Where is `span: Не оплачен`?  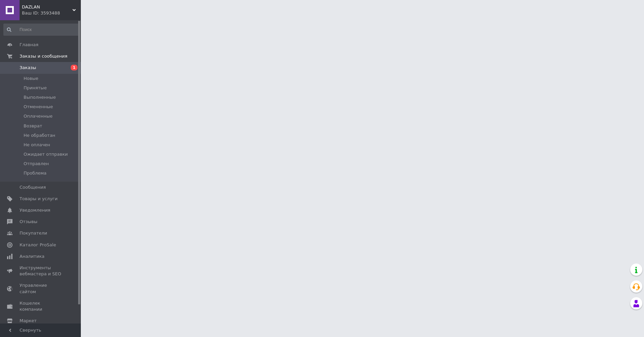
span: Не оплачен is located at coordinates (37, 145).